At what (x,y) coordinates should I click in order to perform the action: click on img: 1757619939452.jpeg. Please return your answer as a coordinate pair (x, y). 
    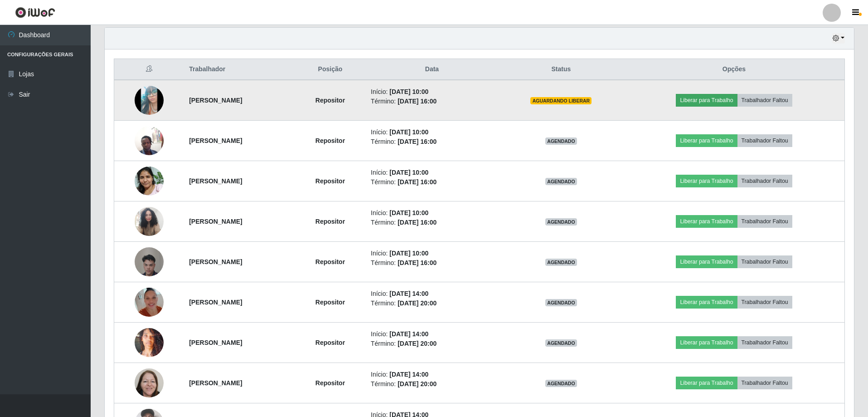
    Looking at the image, I should click on (149, 262).